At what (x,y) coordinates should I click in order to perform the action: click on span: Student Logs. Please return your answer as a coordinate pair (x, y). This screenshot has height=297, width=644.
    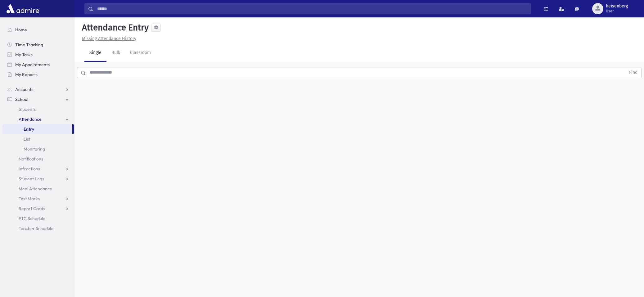
    Looking at the image, I should click on (31, 179).